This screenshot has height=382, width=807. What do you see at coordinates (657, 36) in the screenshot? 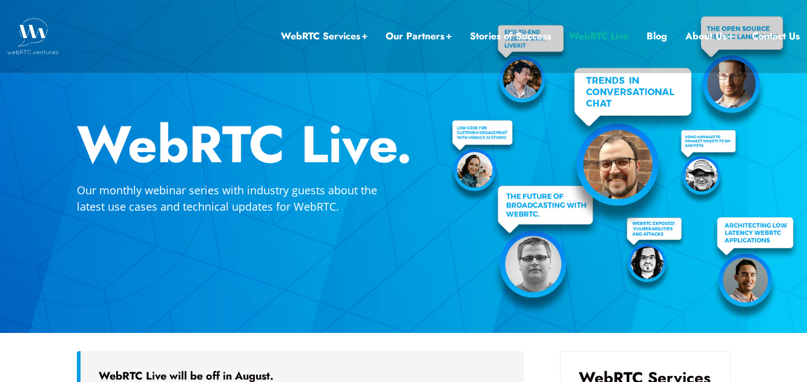
I see `a: Blog` at bounding box center [657, 36].